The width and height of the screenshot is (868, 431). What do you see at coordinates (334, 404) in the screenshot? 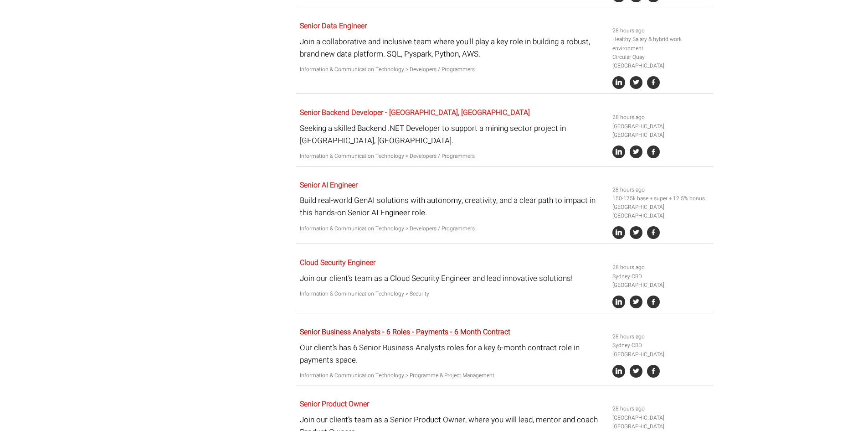
I see `a: Senior Product Owner` at bounding box center [334, 404].